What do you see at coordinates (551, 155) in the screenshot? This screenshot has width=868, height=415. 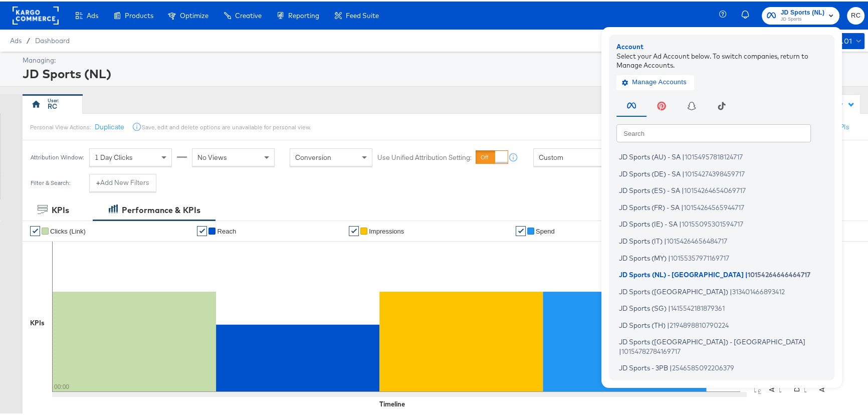 I see `span: Custom` at bounding box center [551, 155].